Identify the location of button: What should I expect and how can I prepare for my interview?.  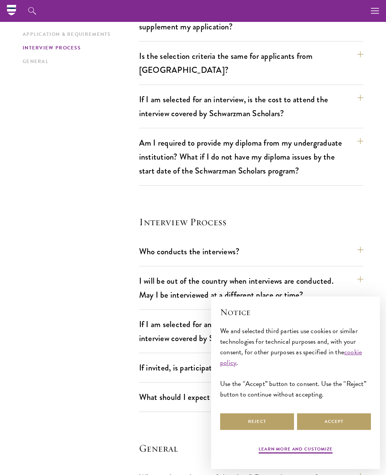
(251, 397).